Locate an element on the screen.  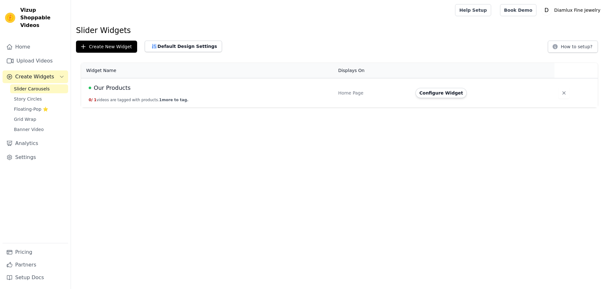
img: Vizup is located at coordinates (10, 18).